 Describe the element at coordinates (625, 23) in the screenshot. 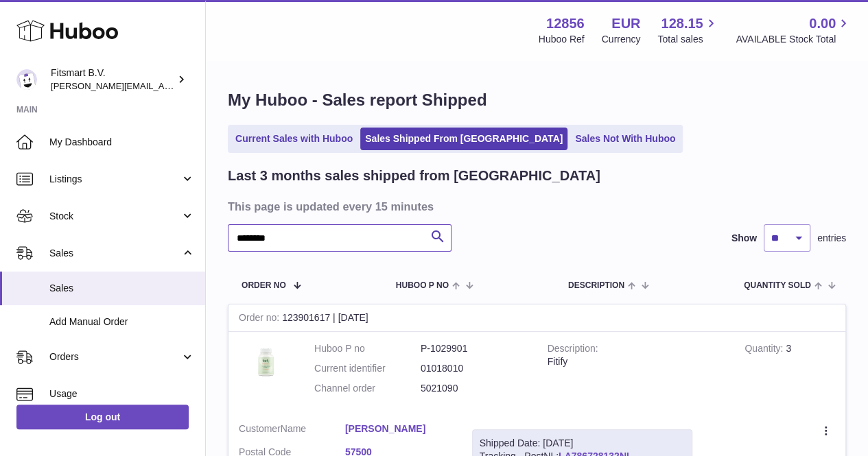

I see `strong: EUR` at that location.